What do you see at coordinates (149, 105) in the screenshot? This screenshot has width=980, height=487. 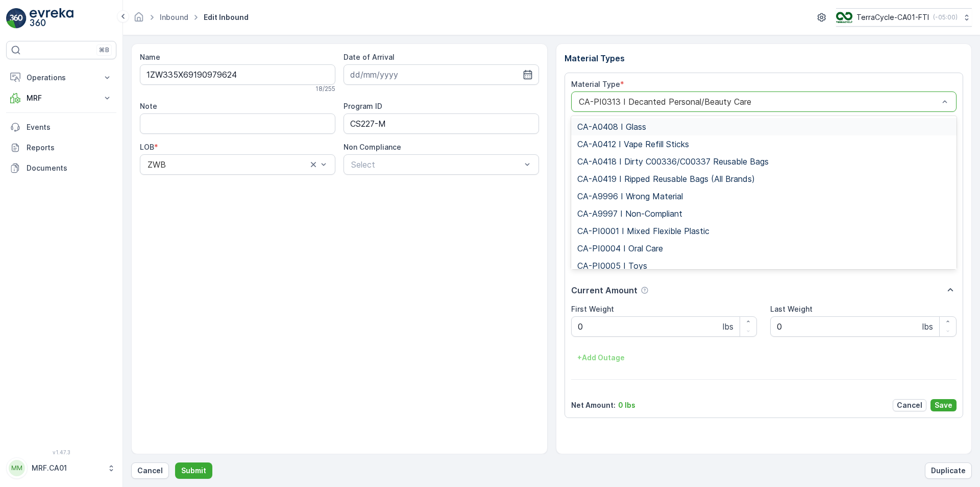 I see `label: Note` at bounding box center [149, 105].